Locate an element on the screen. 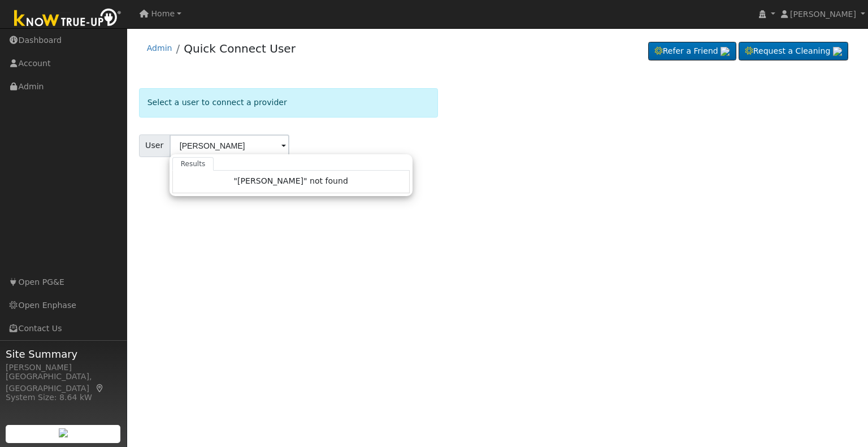  a: Map is located at coordinates (100, 388).